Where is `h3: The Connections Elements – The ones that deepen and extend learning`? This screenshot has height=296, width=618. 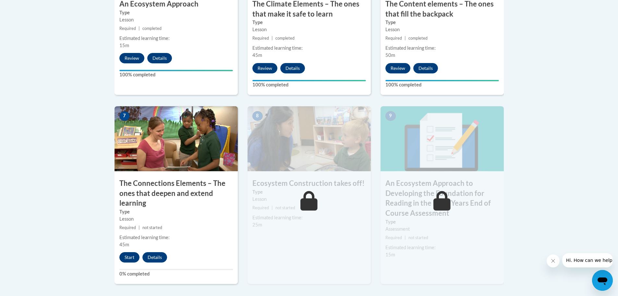
h3: The Connections Elements – The ones that deepen and extend learning is located at coordinates (176, 193).